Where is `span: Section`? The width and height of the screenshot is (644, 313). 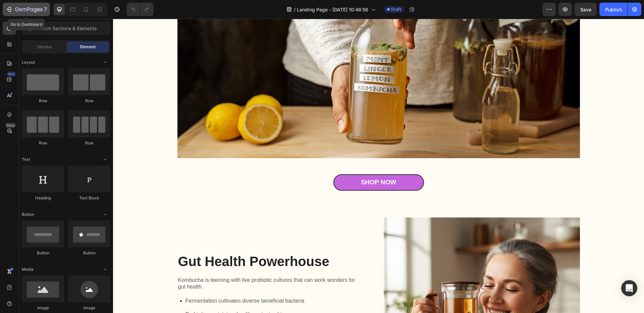
span: Section is located at coordinates (45, 47).